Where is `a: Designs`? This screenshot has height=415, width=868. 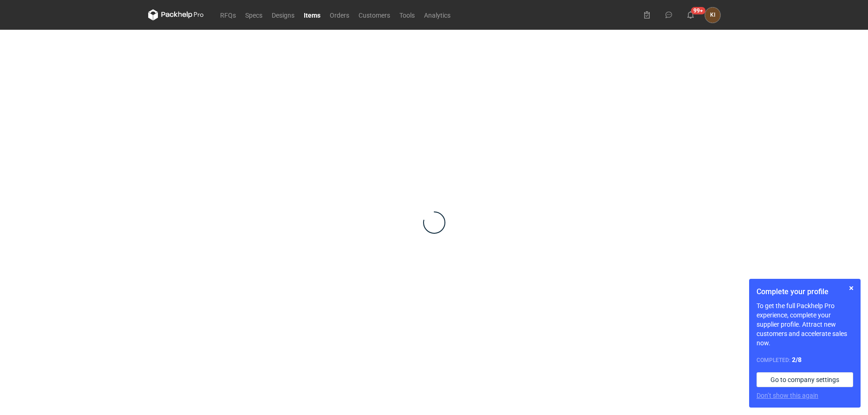
a: Designs is located at coordinates (283, 15).